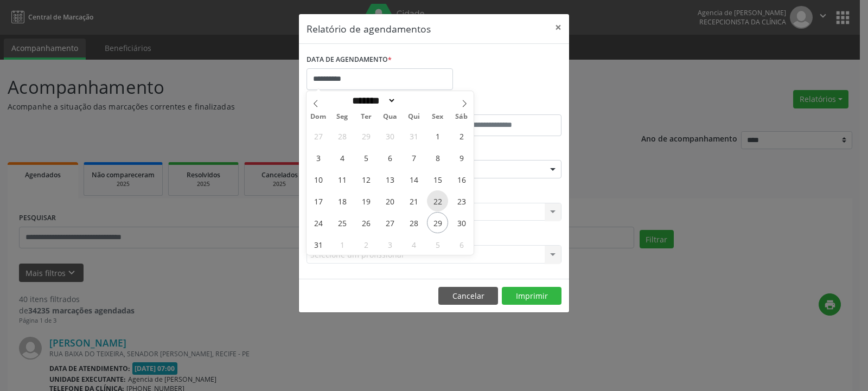  Describe the element at coordinates (368, 29) in the screenshot. I see `h5: Relatório de agendamentos` at that location.